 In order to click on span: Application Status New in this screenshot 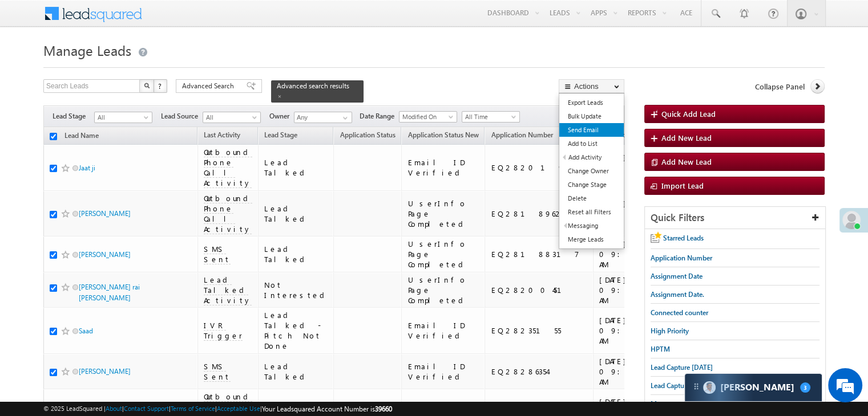, I will do `click(442, 135)`.